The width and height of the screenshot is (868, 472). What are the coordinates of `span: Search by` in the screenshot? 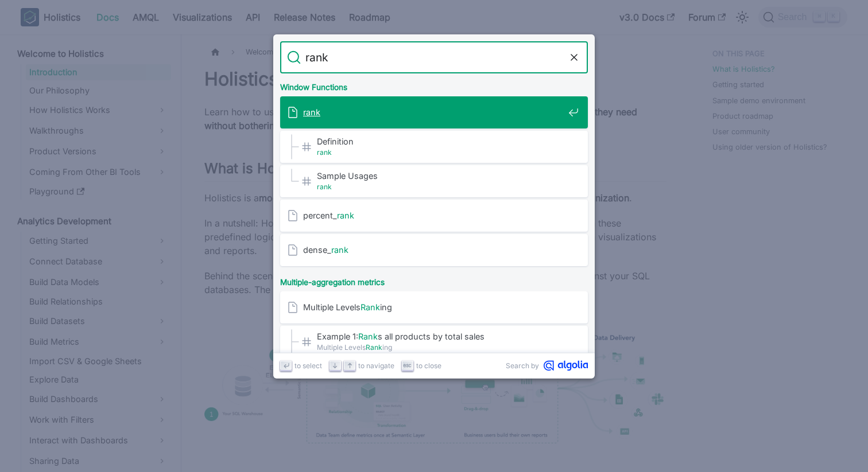 It's located at (523, 366).